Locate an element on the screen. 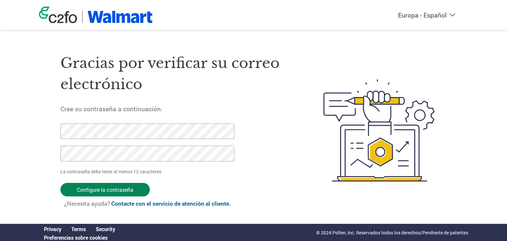 This screenshot has width=507, height=241. img: Walmart is located at coordinates (120, 17).